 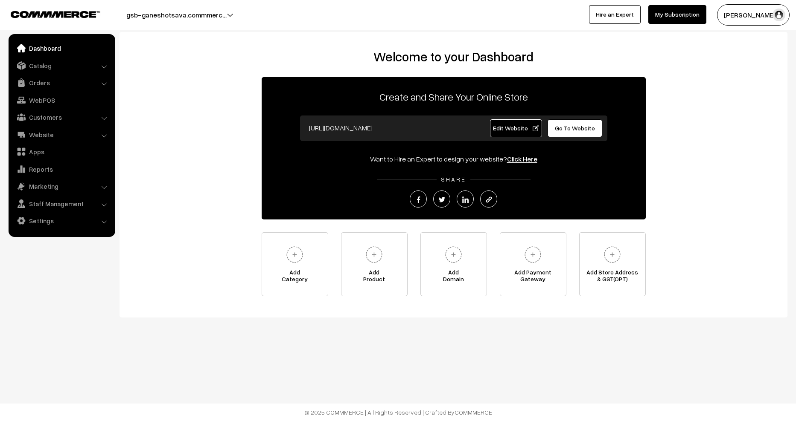 I want to click on p: Create and Share Your Online Store, so click(x=453, y=97).